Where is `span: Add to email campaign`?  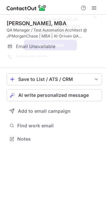
span: Add to email campaign is located at coordinates (44, 111).